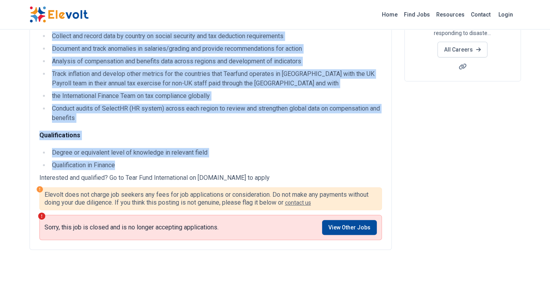 Image resolution: width=550 pixels, height=290 pixels. Describe the element at coordinates (417, 15) in the screenshot. I see `a: Find Jobs` at that location.